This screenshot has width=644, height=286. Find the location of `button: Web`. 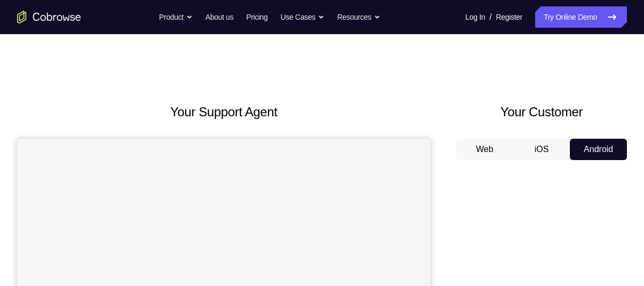

button: Web is located at coordinates (485, 149).